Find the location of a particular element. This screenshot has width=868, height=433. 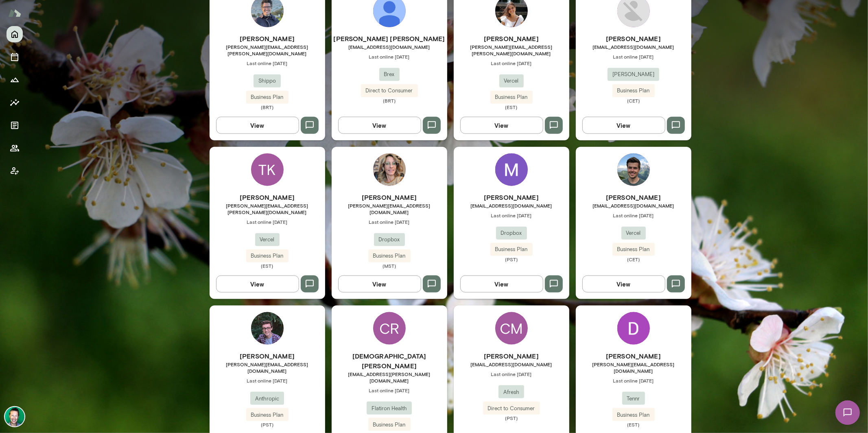

span: Flatiron Health is located at coordinates (389, 409).